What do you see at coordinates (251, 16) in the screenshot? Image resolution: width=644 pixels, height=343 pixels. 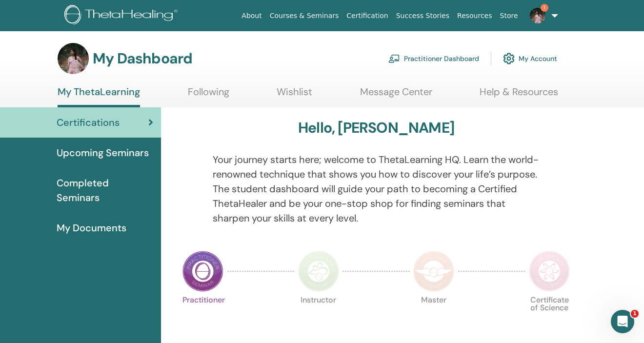 I see `a: About` at bounding box center [251, 16].